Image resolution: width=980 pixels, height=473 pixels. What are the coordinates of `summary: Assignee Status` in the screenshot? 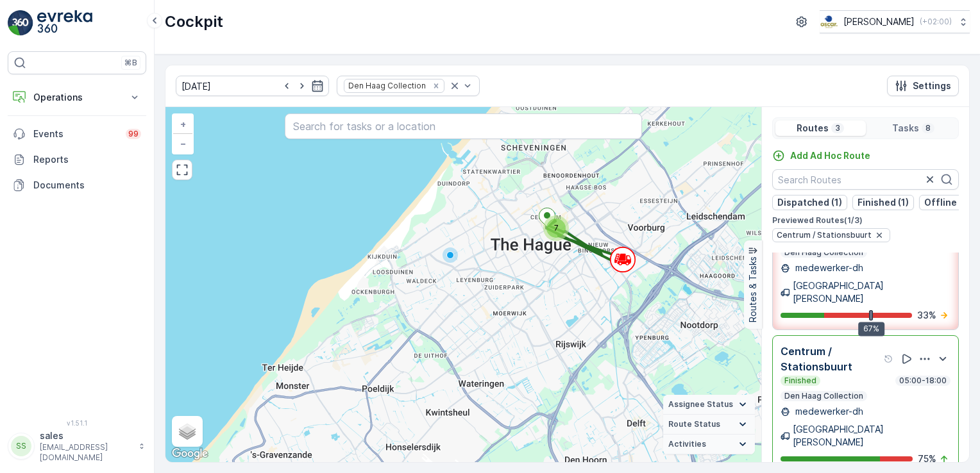 It's located at (709, 404).